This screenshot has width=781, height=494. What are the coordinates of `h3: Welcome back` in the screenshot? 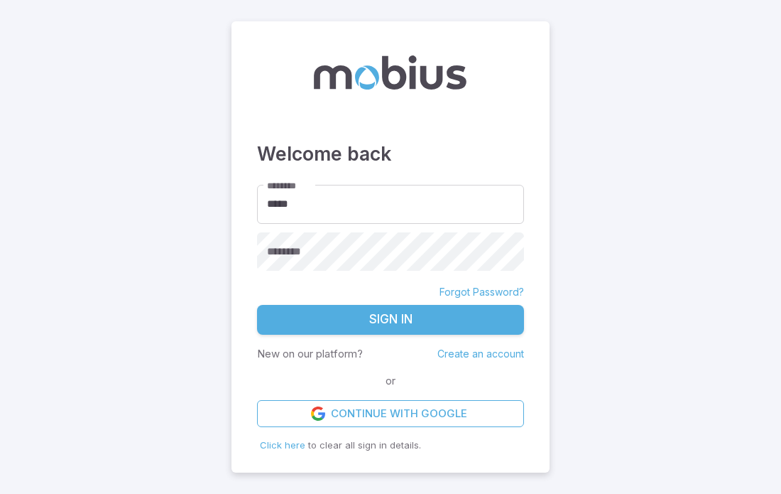 It's located at (391, 153).